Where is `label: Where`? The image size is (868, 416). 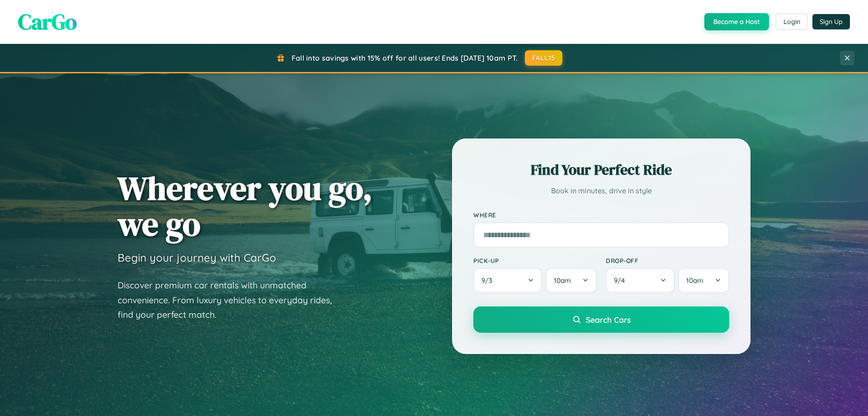 label: Where is located at coordinates (602, 214).